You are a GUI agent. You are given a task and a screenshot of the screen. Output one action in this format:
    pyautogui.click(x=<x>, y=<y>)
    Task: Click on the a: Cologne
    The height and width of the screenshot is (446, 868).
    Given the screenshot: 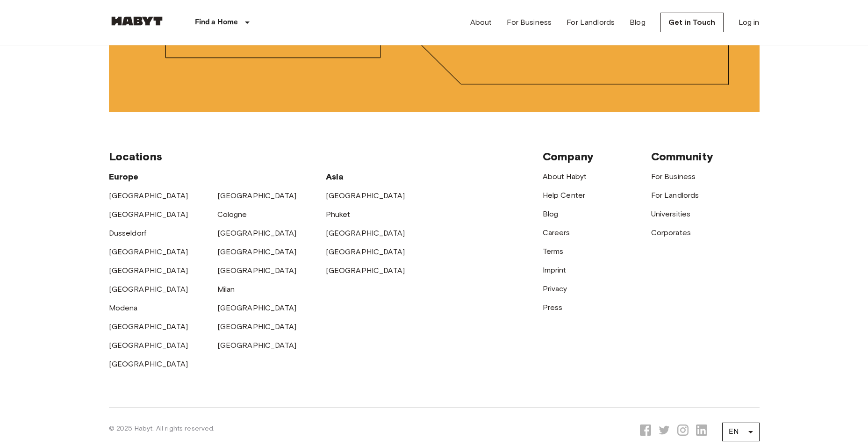 What is the action you would take?
    pyautogui.click(x=232, y=214)
    